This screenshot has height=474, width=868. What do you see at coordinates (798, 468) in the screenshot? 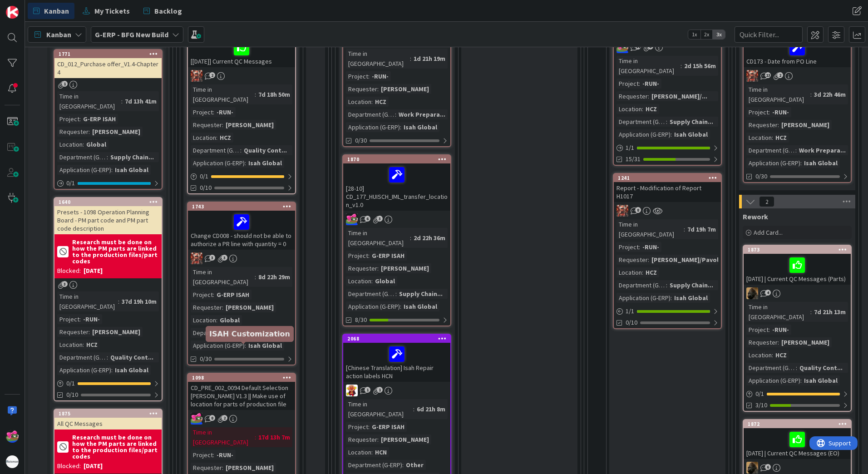
I see `div: ND` at bounding box center [798, 468].